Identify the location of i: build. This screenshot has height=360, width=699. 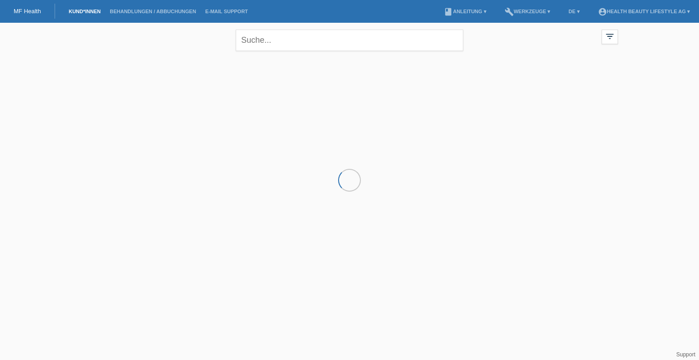
(509, 12).